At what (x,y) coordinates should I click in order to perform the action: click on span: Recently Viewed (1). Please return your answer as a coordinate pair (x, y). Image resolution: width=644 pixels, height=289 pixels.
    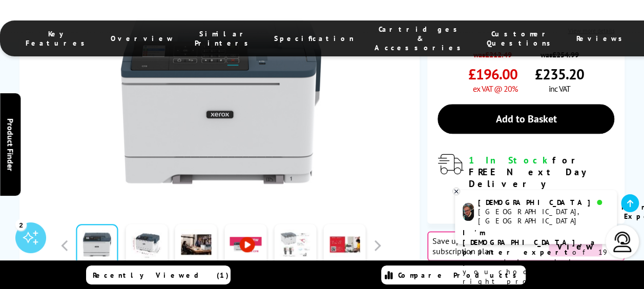
    Looking at the image, I should click on (161, 276).